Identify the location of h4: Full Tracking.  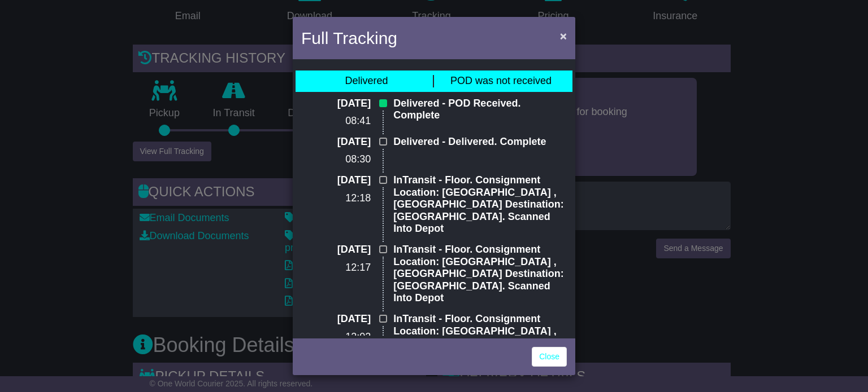
(349, 38).